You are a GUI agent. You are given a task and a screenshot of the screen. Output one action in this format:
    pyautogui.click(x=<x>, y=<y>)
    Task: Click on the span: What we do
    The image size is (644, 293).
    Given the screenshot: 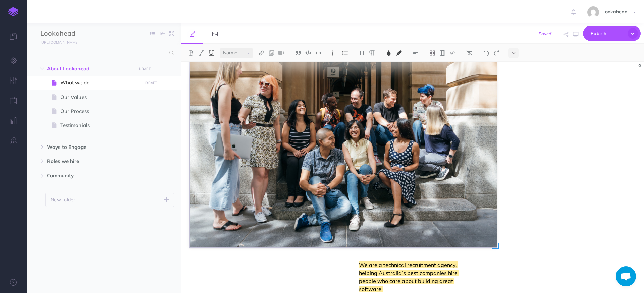 What is the action you would take?
    pyautogui.click(x=100, y=83)
    